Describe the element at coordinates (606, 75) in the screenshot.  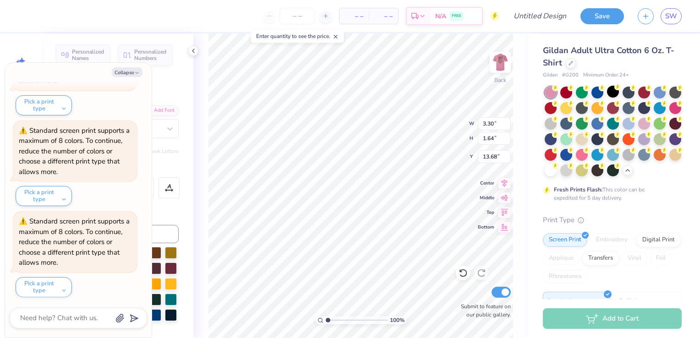
I see `span: Minimum Order: 24 +` at that location.